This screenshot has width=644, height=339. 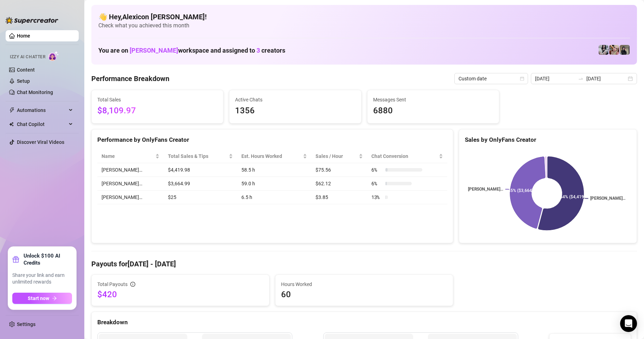 What do you see at coordinates (629, 324) in the screenshot?
I see `div: Open Intercom Messenger` at bounding box center [629, 324].